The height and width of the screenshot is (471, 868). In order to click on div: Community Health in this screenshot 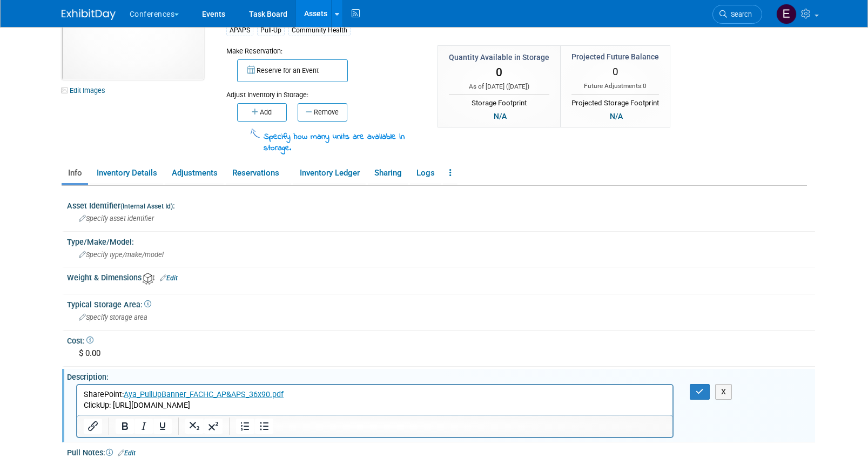, I will do `click(319, 30)`.